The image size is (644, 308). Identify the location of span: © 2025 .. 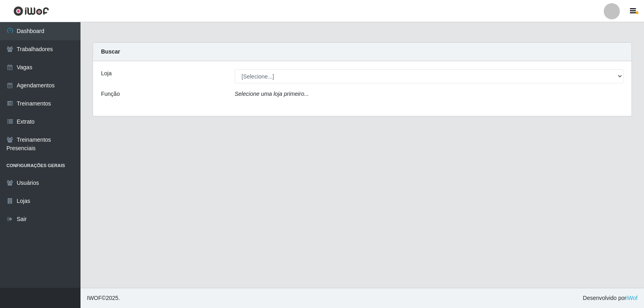
(104, 298).